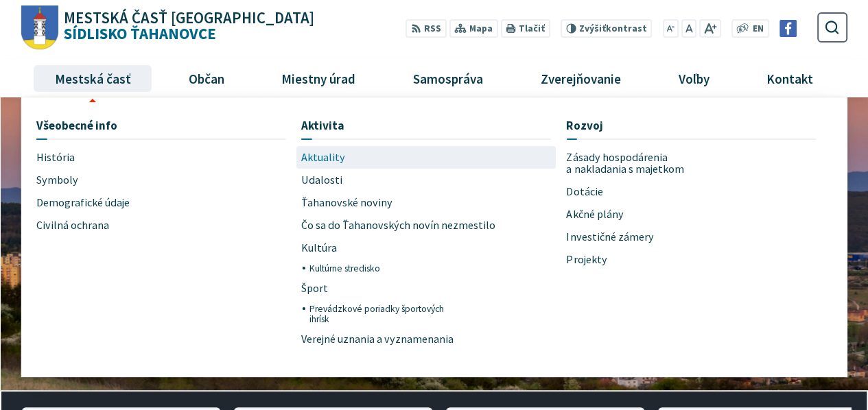  I want to click on span: Aktivita, so click(323, 125).